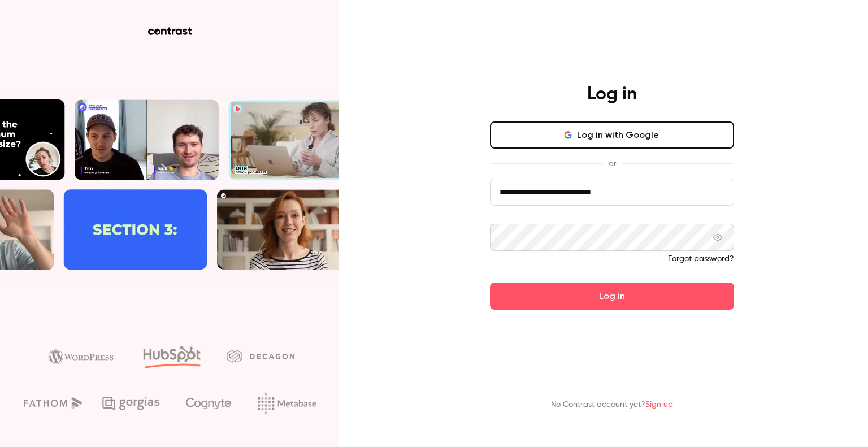  Describe the element at coordinates (612, 164) in the screenshot. I see `span: or` at that location.